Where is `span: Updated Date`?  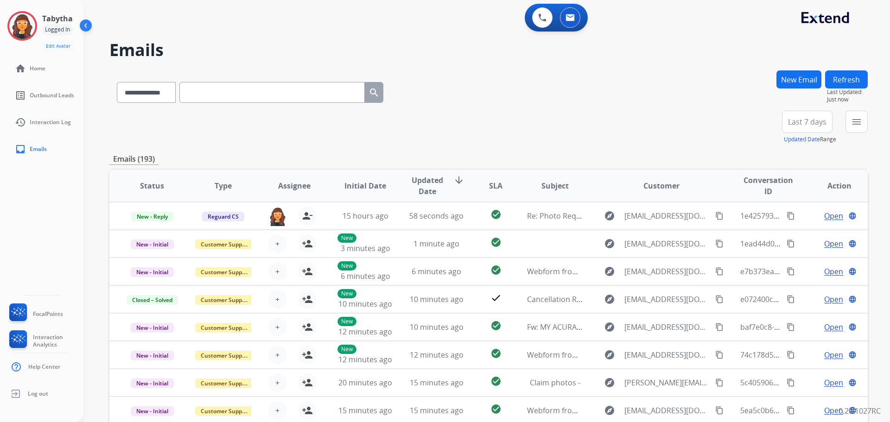
span: Updated Date is located at coordinates (427, 186).